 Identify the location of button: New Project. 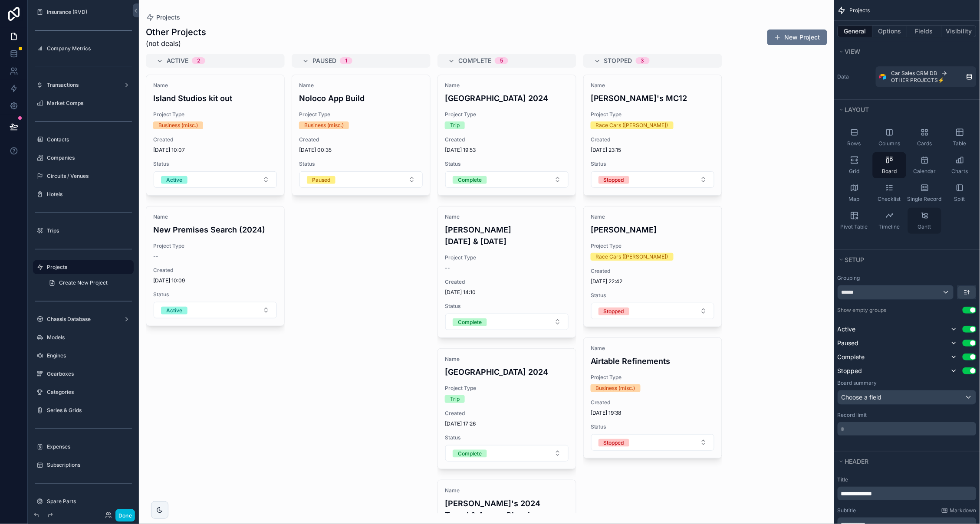
(797, 37).